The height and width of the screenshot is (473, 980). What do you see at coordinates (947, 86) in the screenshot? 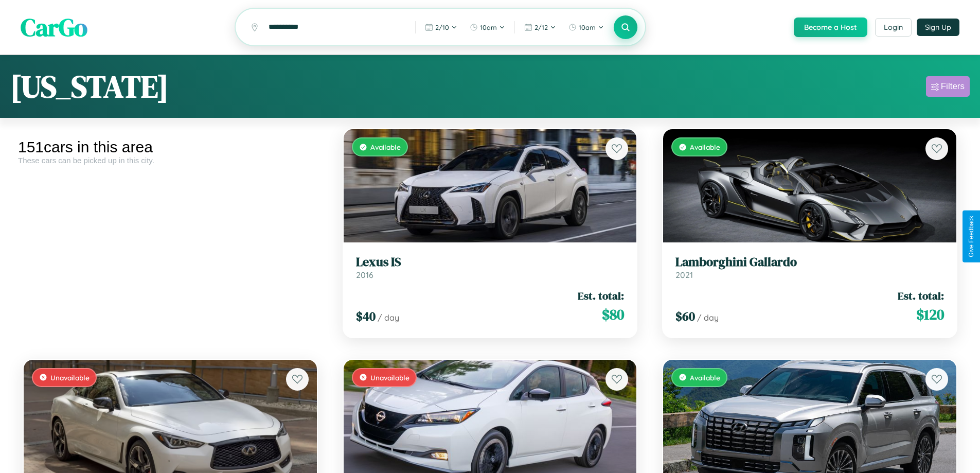
I see `button: Filters` at bounding box center [947, 86].